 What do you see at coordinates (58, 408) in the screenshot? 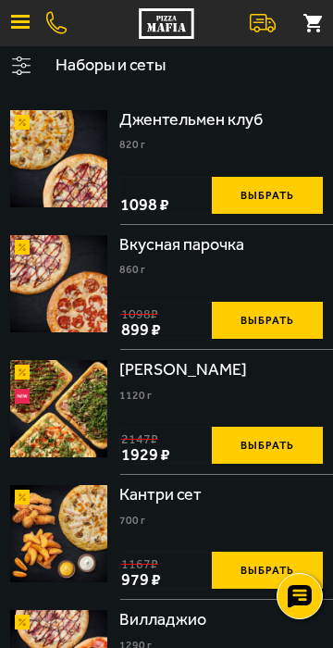
I see `a: АкционныйНовинкаМама Миа` at bounding box center [58, 408].